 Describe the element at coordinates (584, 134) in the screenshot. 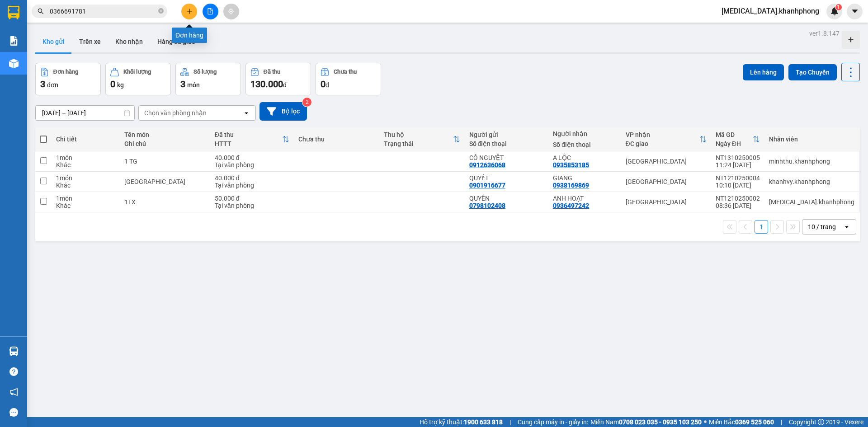

I see `div: Người nhận` at that location.